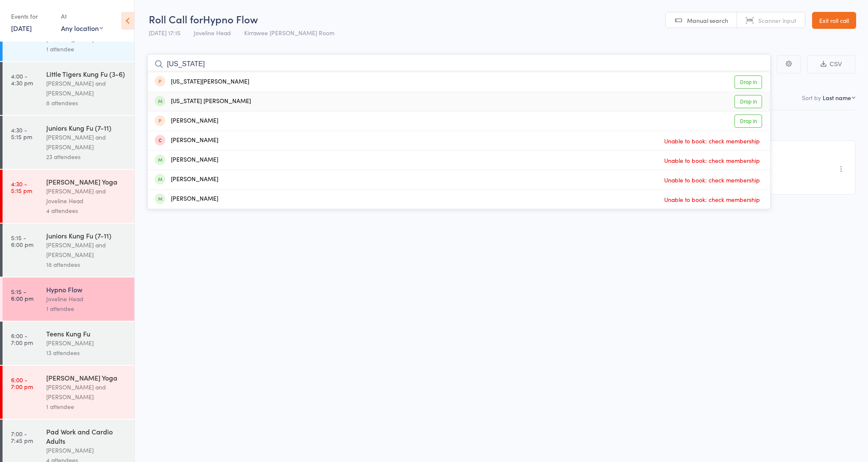 This screenshot has height=462, width=868. Describe the element at coordinates (32, 16) in the screenshot. I see `div: Events for` at that location.